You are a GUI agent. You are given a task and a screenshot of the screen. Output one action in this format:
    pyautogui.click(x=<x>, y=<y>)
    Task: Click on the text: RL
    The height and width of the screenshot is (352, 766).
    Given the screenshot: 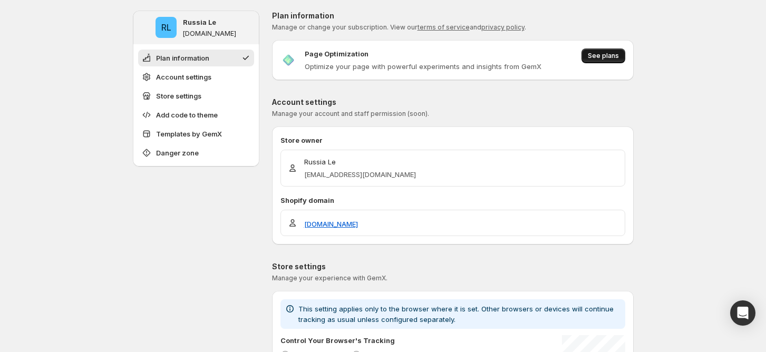 What is the action you would take?
    pyautogui.click(x=166, y=27)
    